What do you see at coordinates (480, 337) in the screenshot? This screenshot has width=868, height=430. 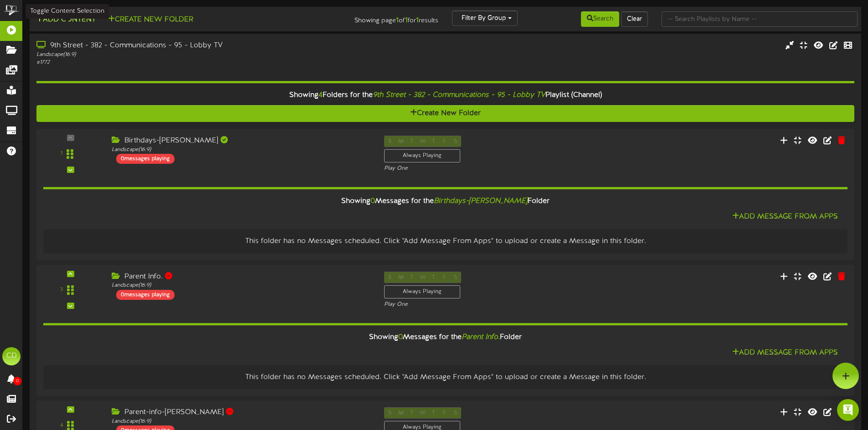 I see `i: Parent Info.` at bounding box center [480, 337].